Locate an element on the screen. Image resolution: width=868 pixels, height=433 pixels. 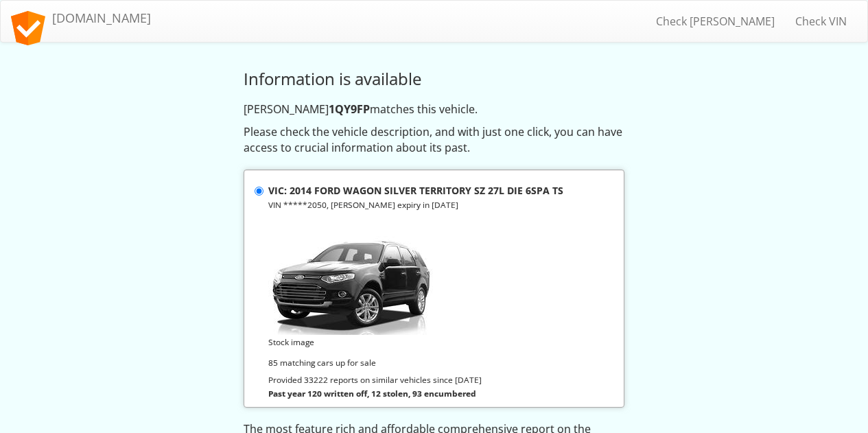
p: Please check the vehicle description, and with just one click, you can have access to crucial inf... is located at coordinates (434, 140).